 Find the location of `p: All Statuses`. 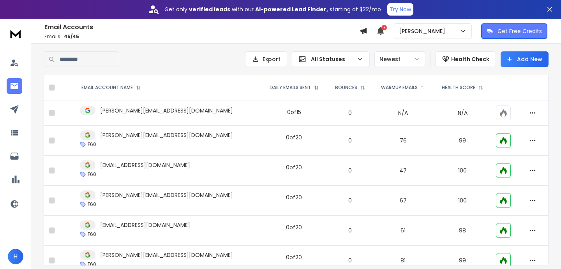

p: All Statuses is located at coordinates (332, 59).